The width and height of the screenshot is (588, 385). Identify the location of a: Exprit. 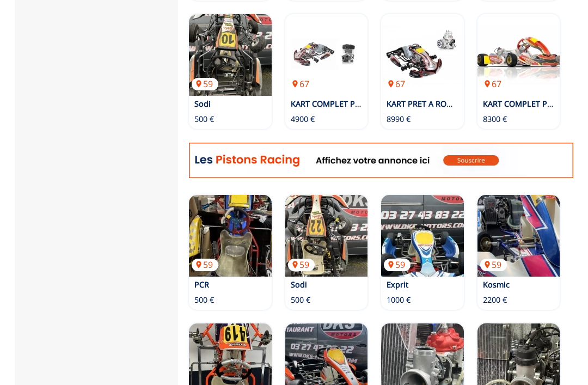
(397, 284).